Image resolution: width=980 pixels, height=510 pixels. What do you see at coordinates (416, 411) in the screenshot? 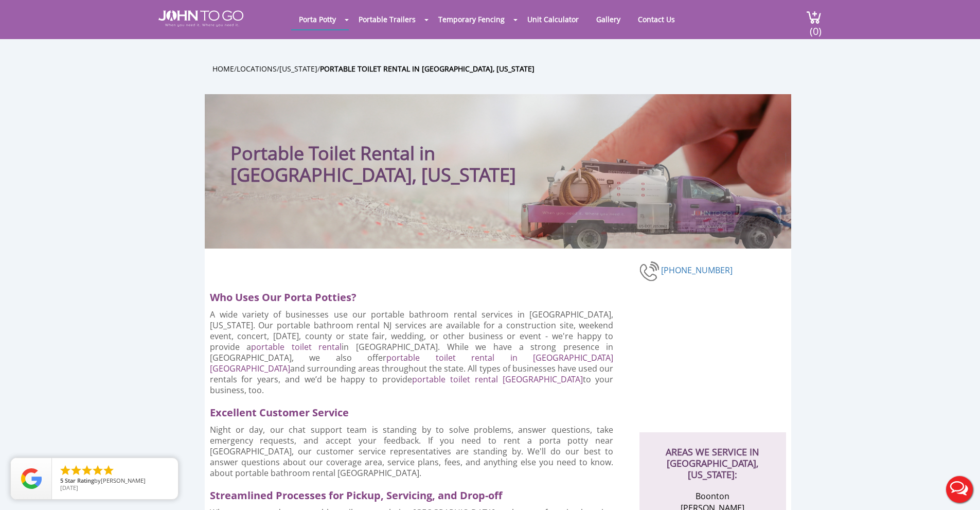
I see `h2: Excellent Customer Service` at bounding box center [416, 411].